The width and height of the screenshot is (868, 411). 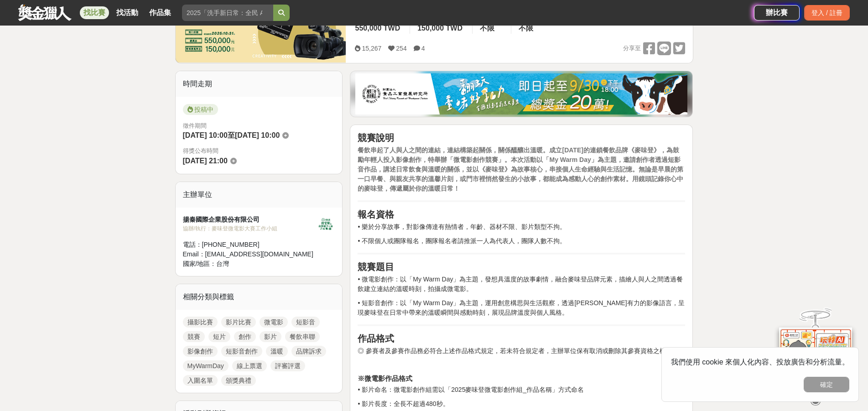 I want to click on div: 時間走期, so click(x=259, y=84).